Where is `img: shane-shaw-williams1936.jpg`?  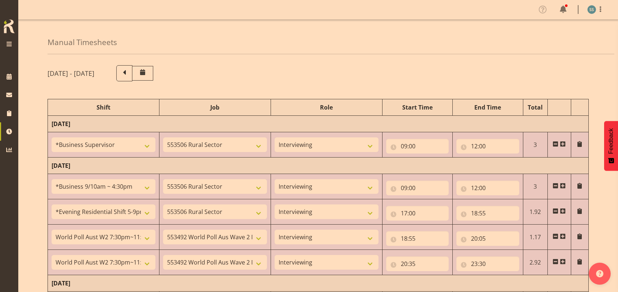
img: shane-shaw-williams1936.jpg is located at coordinates (592, 10).